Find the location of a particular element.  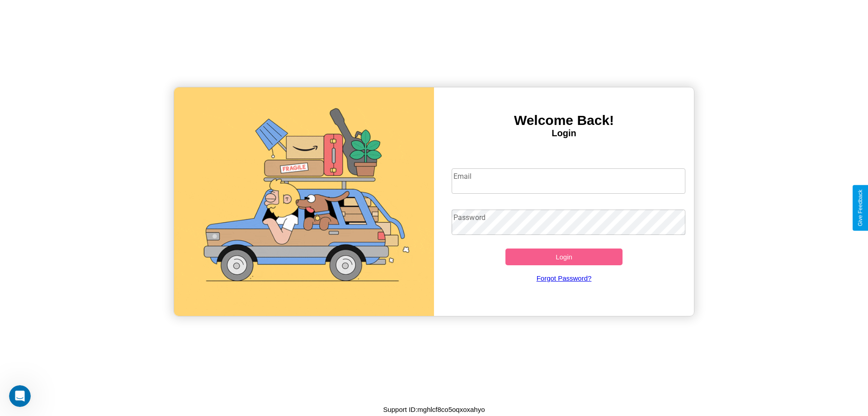

h3: Welcome Back! is located at coordinates (564, 120).